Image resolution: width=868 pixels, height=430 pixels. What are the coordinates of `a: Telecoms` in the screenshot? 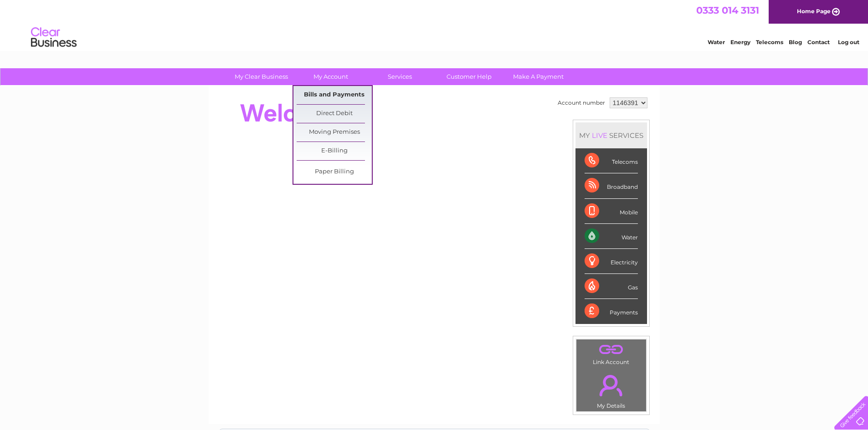 It's located at (770, 42).